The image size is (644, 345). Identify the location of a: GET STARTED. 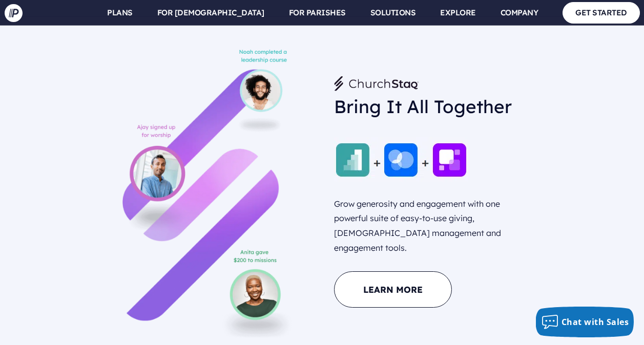
(601, 12).